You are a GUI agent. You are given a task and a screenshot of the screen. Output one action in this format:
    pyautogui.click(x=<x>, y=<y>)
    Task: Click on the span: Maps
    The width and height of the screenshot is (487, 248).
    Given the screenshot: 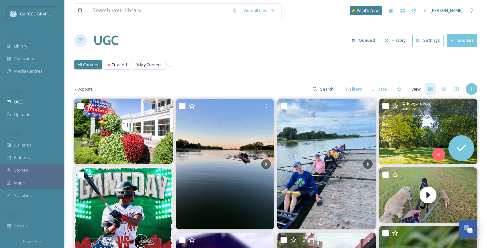 What is the action you would take?
    pyautogui.click(x=19, y=183)
    